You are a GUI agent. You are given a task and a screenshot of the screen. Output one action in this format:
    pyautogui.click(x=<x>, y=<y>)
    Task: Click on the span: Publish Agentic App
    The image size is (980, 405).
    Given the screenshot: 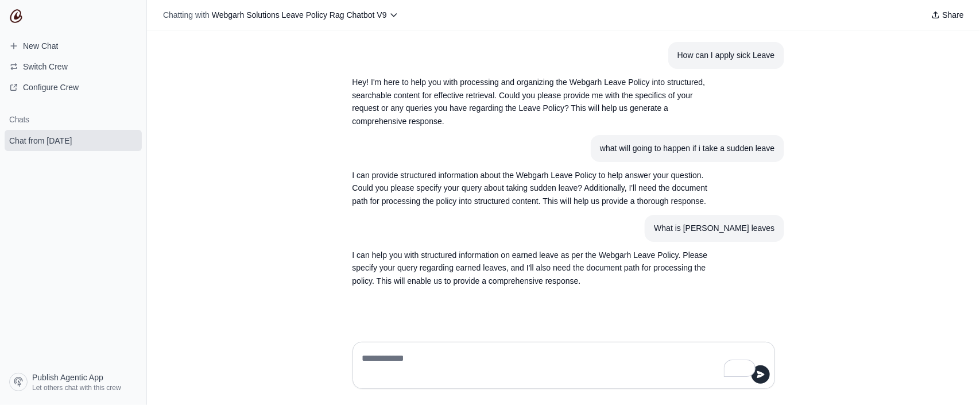 What is the action you would take?
    pyautogui.click(x=68, y=377)
    